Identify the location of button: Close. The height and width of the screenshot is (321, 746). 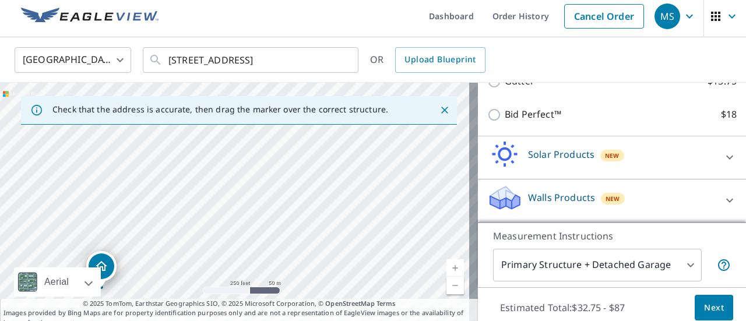
(445, 110).